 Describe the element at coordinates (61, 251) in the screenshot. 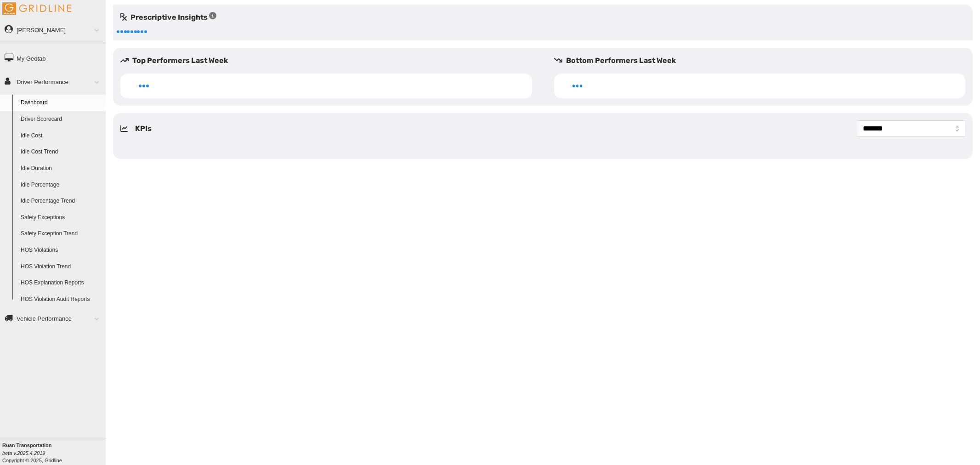

I see `a: HOS Violations` at that location.